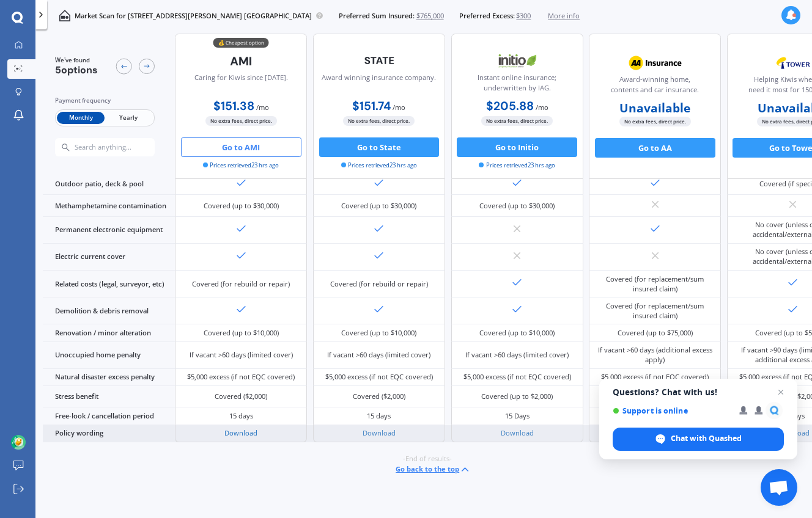  Describe the element at coordinates (379, 147) in the screenshot. I see `button: Go to State` at that location.